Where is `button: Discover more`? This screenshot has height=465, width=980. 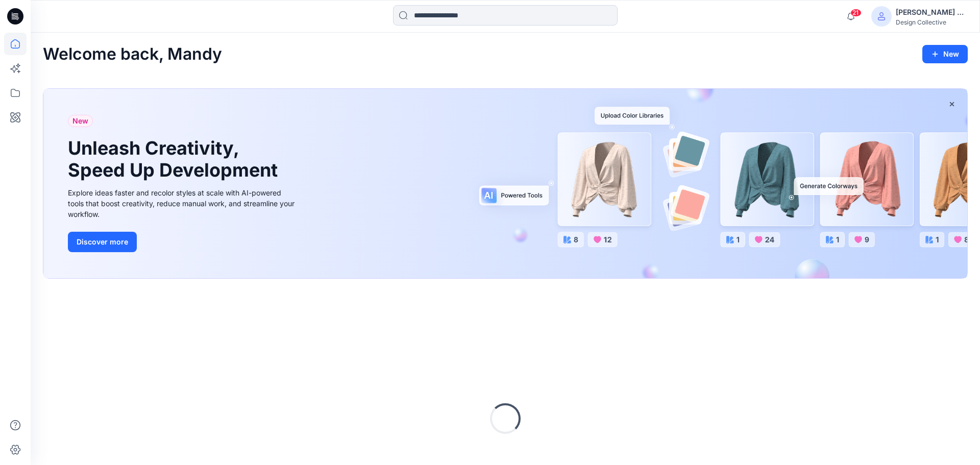 button: Discover more is located at coordinates (102, 242).